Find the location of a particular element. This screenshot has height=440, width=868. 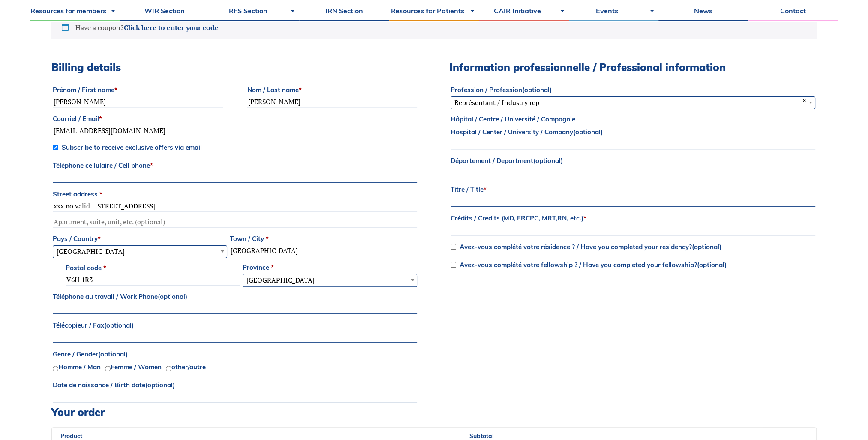

label: Femme / Women is located at coordinates (136, 367).